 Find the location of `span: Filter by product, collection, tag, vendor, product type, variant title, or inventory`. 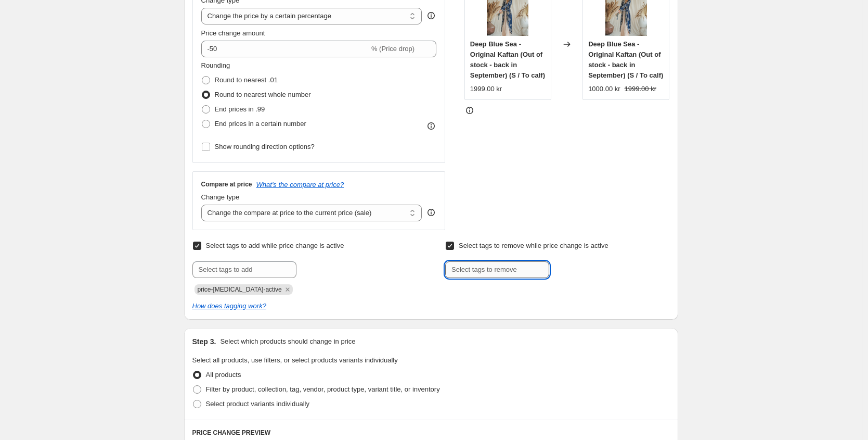

span: Filter by product, collection, tag, vendor, product type, variant title, or inventory is located at coordinates (323, 389).